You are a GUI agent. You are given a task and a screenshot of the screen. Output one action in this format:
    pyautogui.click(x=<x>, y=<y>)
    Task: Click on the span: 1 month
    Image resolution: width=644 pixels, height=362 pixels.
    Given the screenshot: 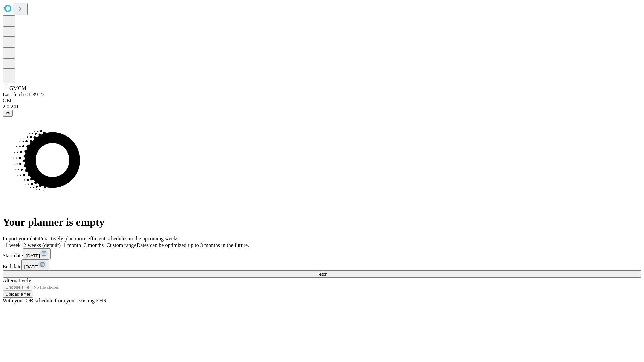 What is the action you would take?
    pyautogui.click(x=72, y=245)
    